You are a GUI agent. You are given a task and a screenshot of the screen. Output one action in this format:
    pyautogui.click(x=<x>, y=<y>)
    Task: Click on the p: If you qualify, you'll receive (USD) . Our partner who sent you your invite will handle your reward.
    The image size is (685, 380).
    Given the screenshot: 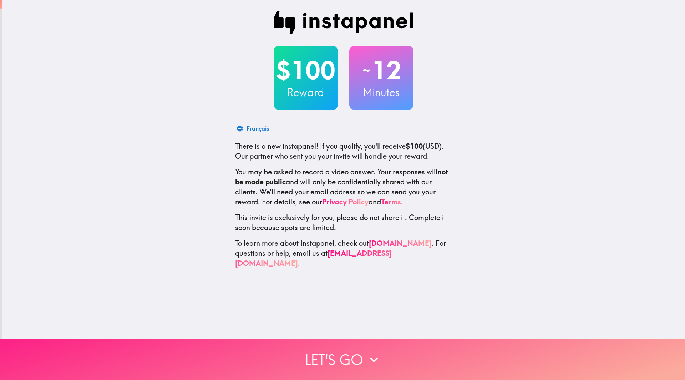 What is the action you would take?
    pyautogui.click(x=344, y=151)
    